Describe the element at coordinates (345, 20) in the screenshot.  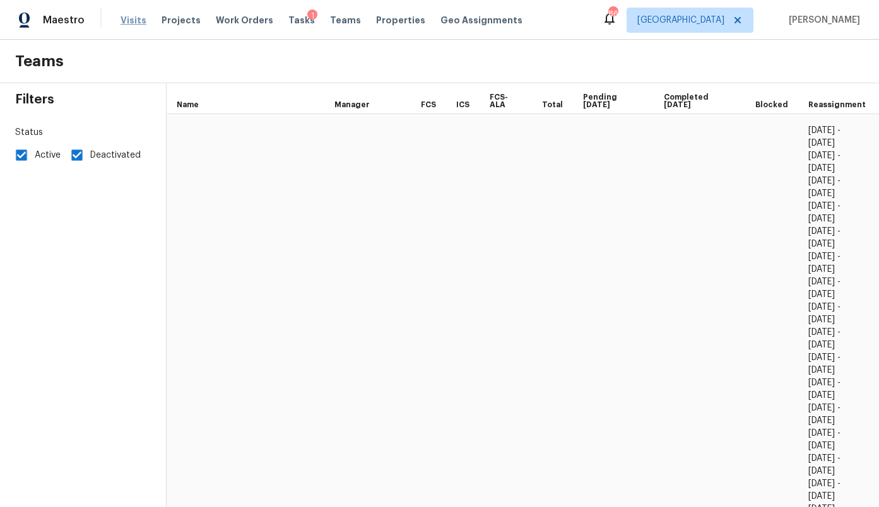
I see `span: Teams` at that location.